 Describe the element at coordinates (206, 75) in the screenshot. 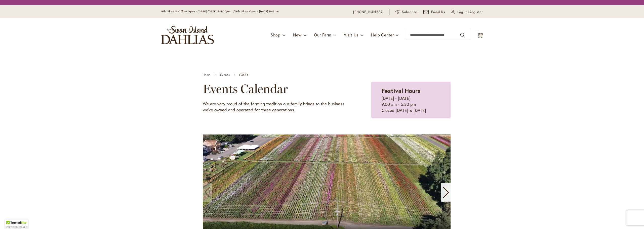

I see `a: Home` at that location.